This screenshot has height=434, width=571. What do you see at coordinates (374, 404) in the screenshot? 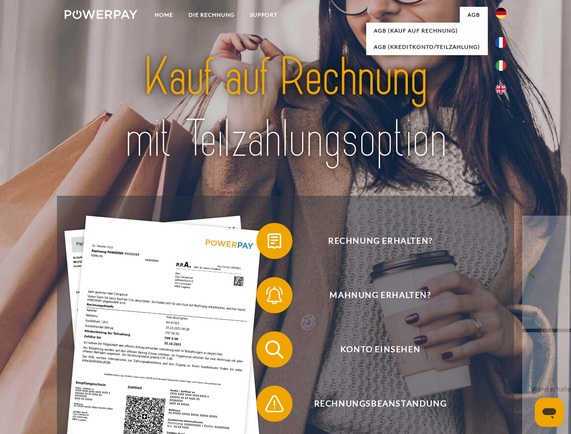
I see `button: Rechnungsbeanstandung` at bounding box center [374, 404].